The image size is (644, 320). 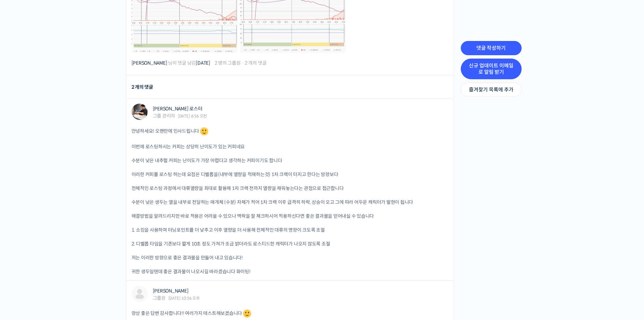 I want to click on a: 홈, so click(x=23, y=223).